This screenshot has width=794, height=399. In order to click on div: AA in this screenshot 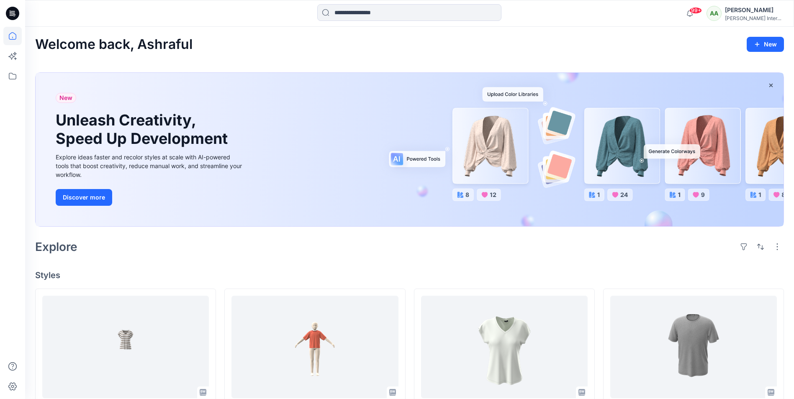, I will do `click(714, 13)`.